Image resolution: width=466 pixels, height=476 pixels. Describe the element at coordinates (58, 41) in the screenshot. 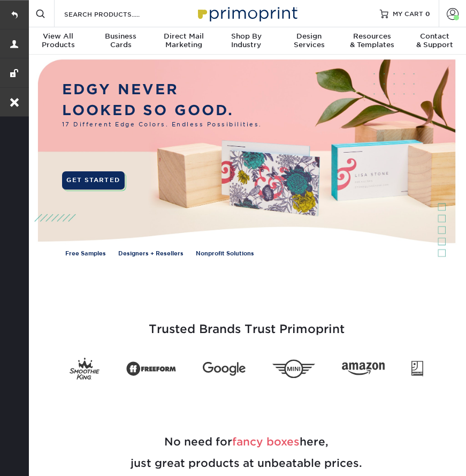

I see `a: View AllProducts` at that location.